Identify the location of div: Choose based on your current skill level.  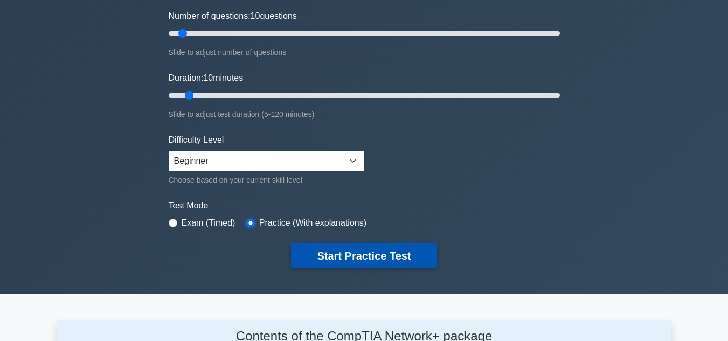
(266, 180).